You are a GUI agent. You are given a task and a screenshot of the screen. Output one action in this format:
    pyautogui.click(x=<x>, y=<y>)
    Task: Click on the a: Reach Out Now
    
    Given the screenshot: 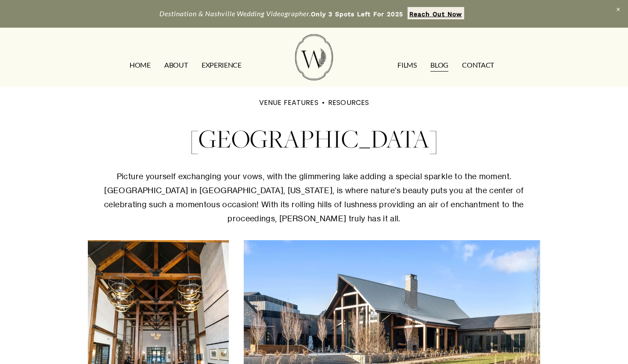 What is the action you would take?
    pyautogui.click(x=436, y=13)
    